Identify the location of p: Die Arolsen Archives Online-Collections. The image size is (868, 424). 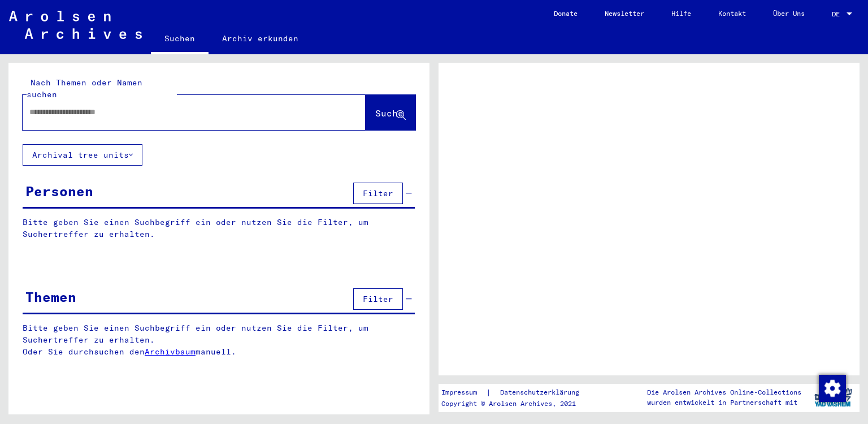
(724, 393).